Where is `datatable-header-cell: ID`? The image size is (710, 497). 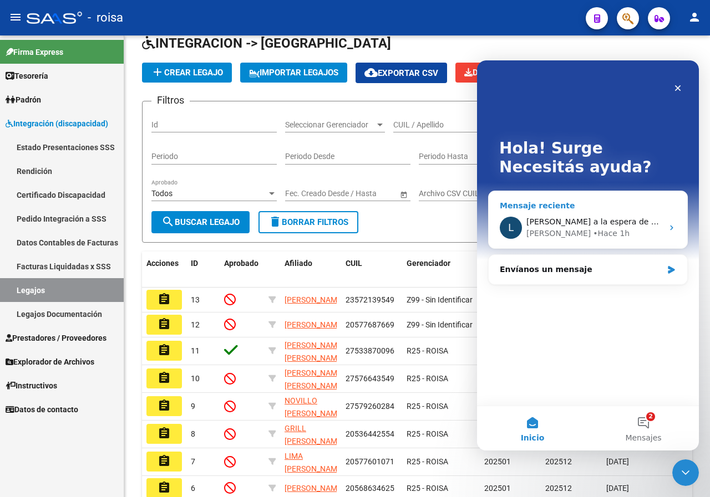
datatable-header-cell: ID is located at coordinates (203, 270).